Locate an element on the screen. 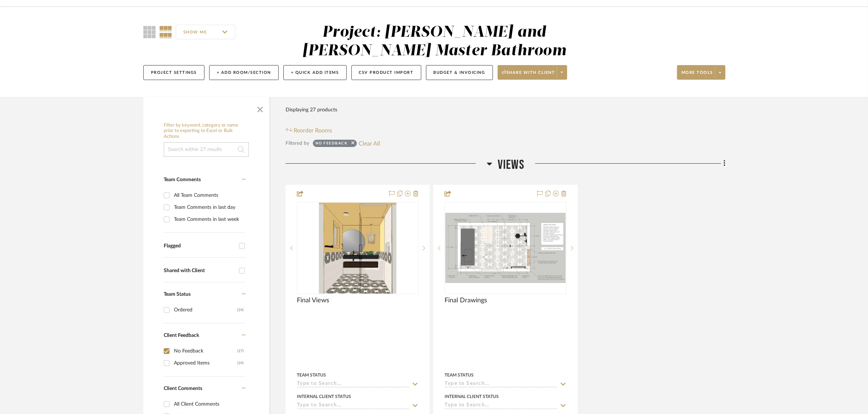 The height and width of the screenshot is (414, 868). button: CSV Product Import is located at coordinates (387, 72).